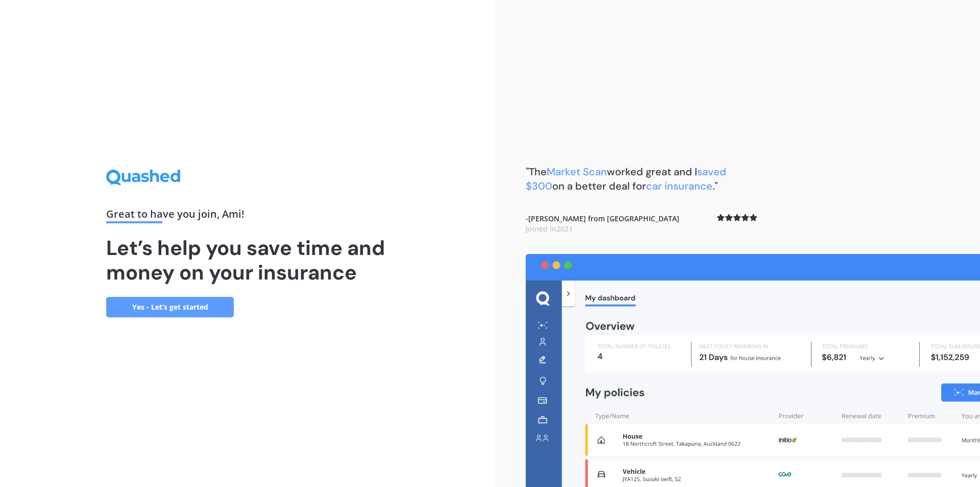 The image size is (980, 487). What do you see at coordinates (247, 216) in the screenshot?
I see `div: Great to have you join , Ami !` at bounding box center [247, 216].